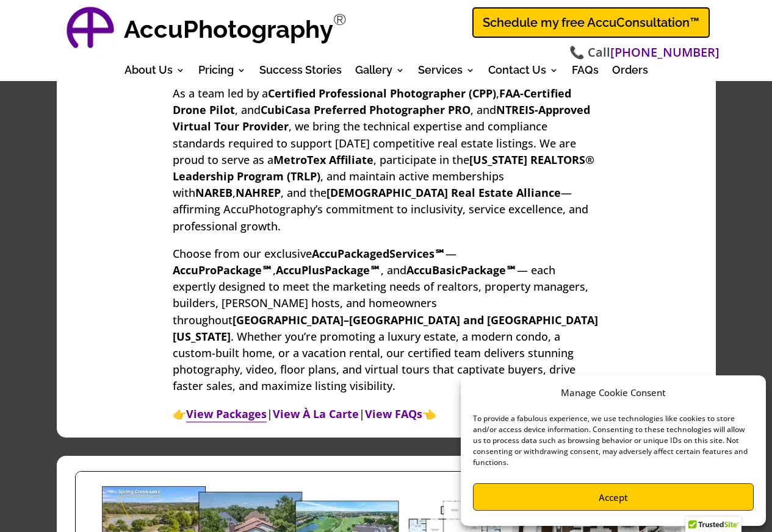 The image size is (772, 532). Describe the element at coordinates (90, 31) in the screenshot. I see `a: AccuPhotography Logo - Professional Real Estate Photography and Media Services in Dallas, Texas` at that location.